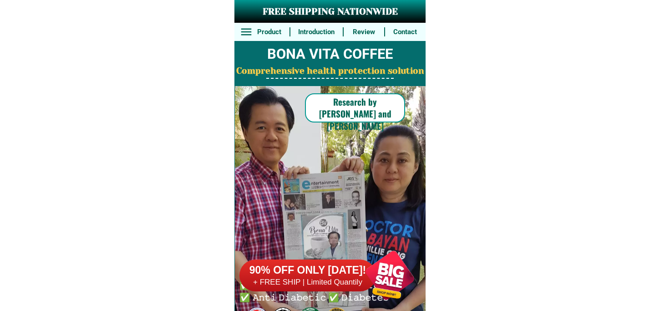 This screenshot has width=660, height=311. Describe the element at coordinates (405, 32) in the screenshot. I see `h6: Contact` at that location.